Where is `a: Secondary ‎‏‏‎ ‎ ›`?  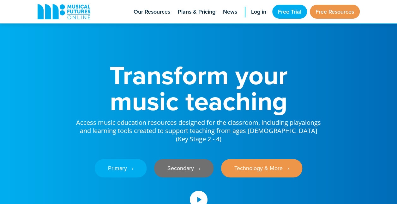 a: Secondary ‎‏‏‎ ‎ › is located at coordinates (184, 168).